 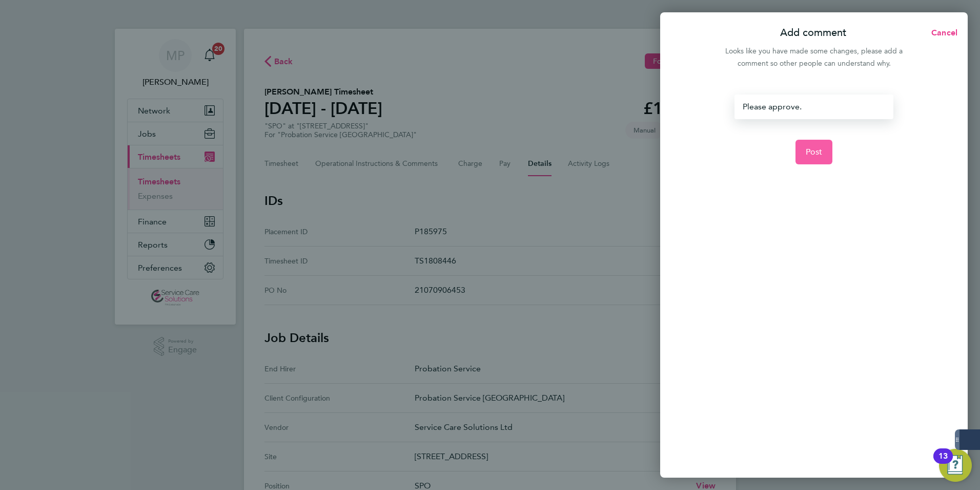 I want to click on div: 13, so click(x=943, y=462).